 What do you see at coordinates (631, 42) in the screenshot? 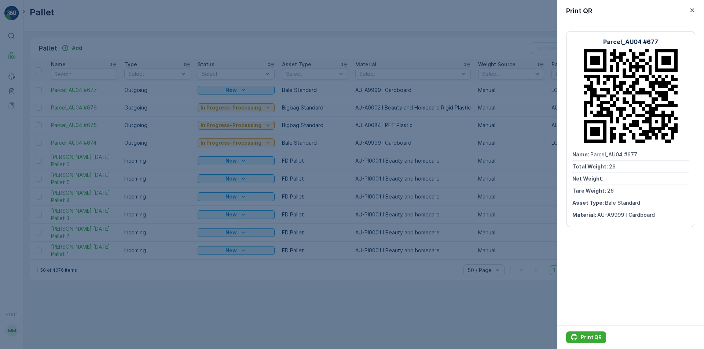
I see `p: Parcel_AU04 #677` at bounding box center [631, 42].